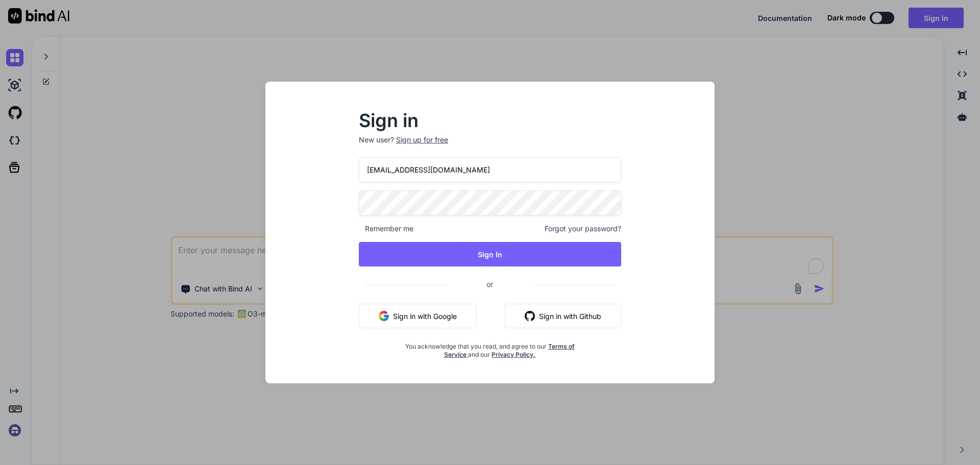 The width and height of the screenshot is (980, 465). Describe the element at coordinates (509, 350) in the screenshot. I see `a: Terms of Service` at that location.